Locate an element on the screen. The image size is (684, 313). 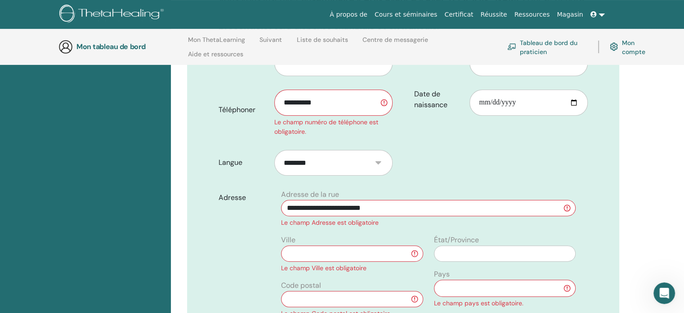
font: Adresse is located at coordinates (232, 197).